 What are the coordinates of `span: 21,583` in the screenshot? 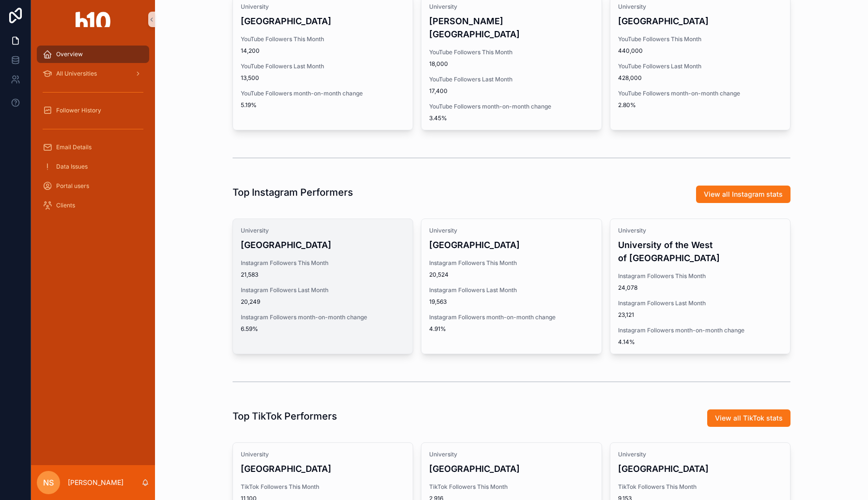 It's located at (322, 275).